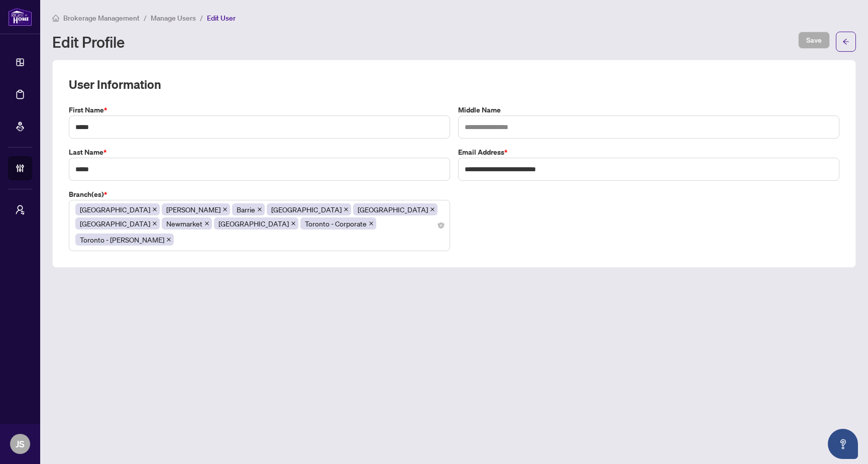 This screenshot has height=464, width=868. I want to click on label: Branch(es), so click(259, 194).